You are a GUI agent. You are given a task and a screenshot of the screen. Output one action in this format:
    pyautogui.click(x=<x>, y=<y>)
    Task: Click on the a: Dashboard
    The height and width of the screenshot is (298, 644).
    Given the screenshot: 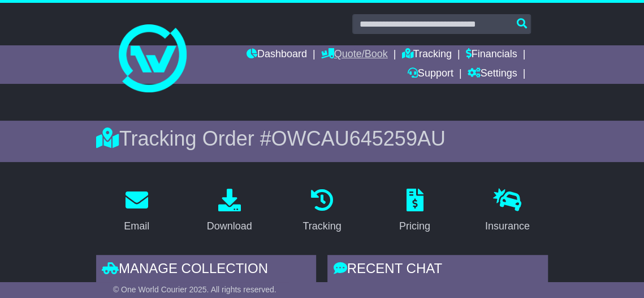 What is the action you would take?
    pyautogui.click(x=277, y=55)
    